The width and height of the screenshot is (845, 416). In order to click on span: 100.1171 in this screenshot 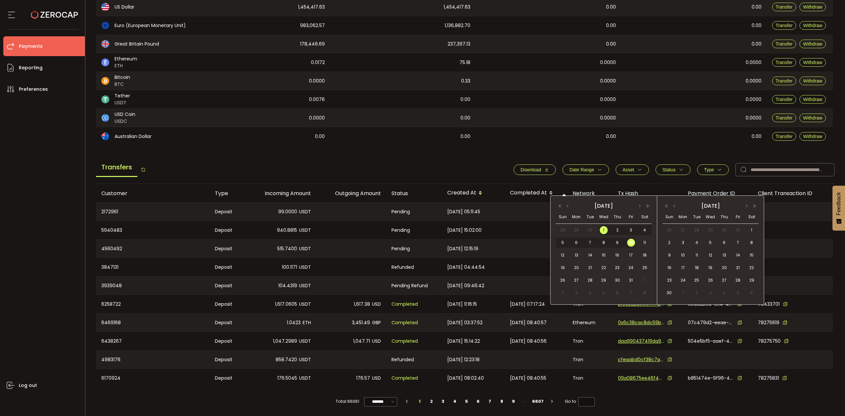, I will do `click(289, 267)`.